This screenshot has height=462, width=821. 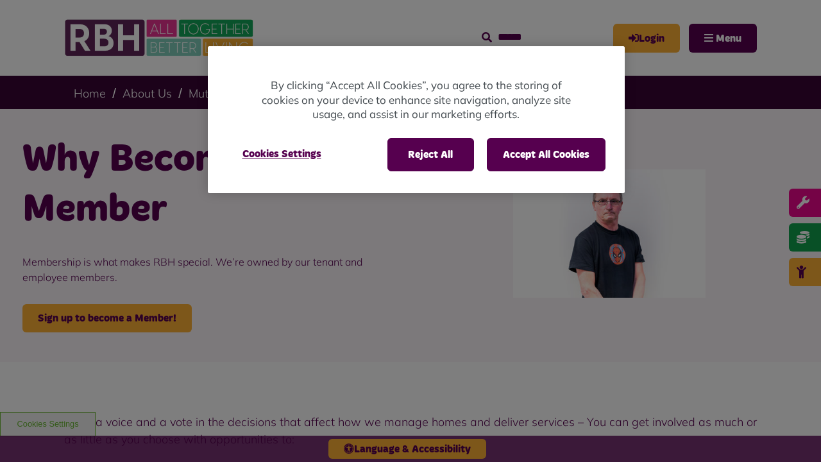 I want to click on p: By clicking “Accept All Cookies”, you agree to the storing of cookies on your device to enhance s..., so click(x=416, y=100).